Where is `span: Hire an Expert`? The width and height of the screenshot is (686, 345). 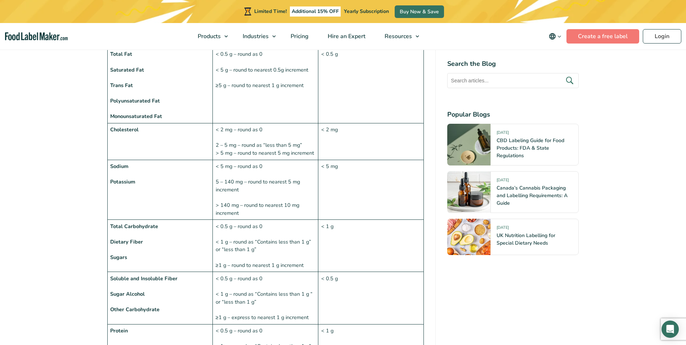 span: Hire an Expert is located at coordinates (345, 36).